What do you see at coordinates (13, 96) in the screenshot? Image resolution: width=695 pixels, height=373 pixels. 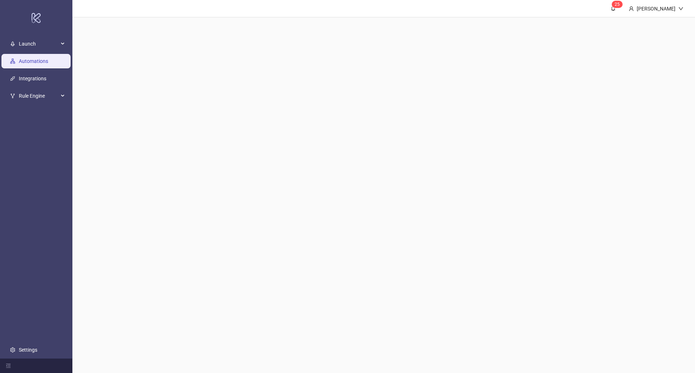 I see `span: fork` at bounding box center [13, 96].